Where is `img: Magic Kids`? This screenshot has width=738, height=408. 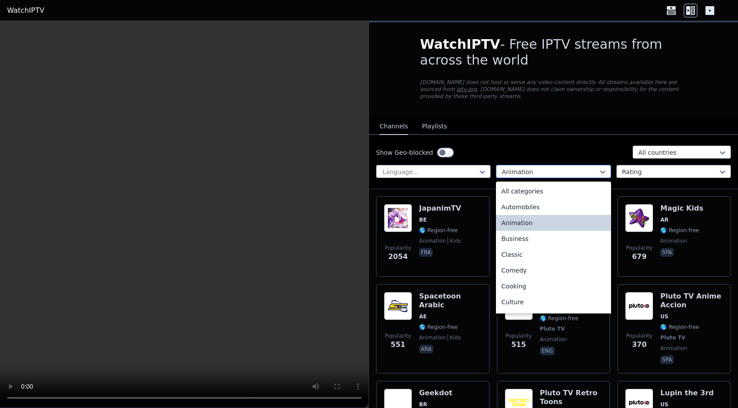 img: Magic Kids is located at coordinates (639, 218).